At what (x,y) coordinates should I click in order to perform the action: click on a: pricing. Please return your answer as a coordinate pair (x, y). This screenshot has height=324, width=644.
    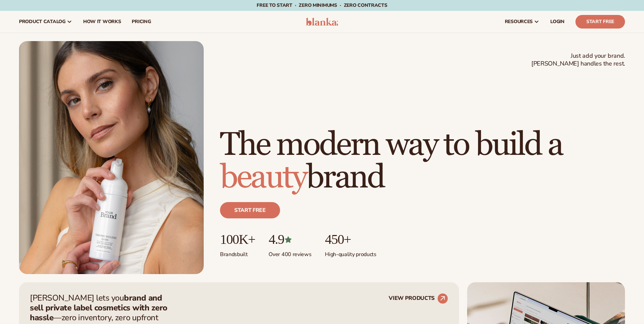
    Looking at the image, I should click on (141, 22).